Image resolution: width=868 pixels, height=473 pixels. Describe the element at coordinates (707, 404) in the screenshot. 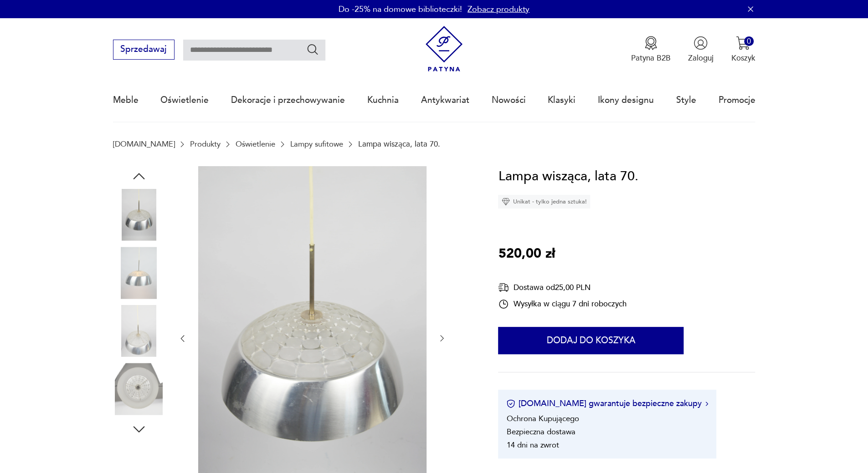

I see `img: Ikona strzałki w prawo` at that location.